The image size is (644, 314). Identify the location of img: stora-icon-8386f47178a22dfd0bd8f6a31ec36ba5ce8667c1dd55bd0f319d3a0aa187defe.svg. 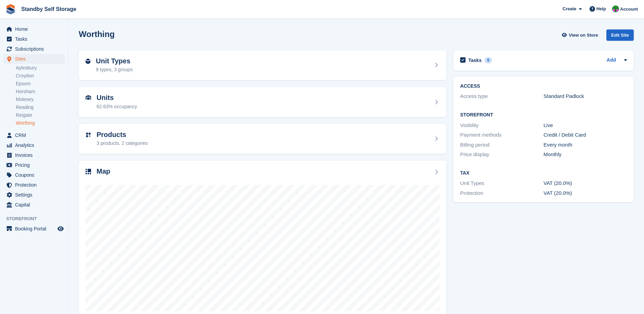
(11, 9).